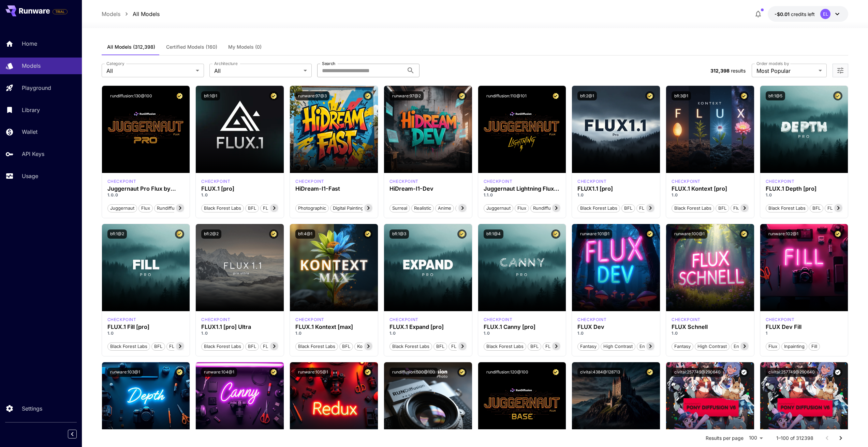 Image resolution: width=868 pixels, height=447 pixels. Describe the element at coordinates (653, 346) in the screenshot. I see `button: Environment` at that location.